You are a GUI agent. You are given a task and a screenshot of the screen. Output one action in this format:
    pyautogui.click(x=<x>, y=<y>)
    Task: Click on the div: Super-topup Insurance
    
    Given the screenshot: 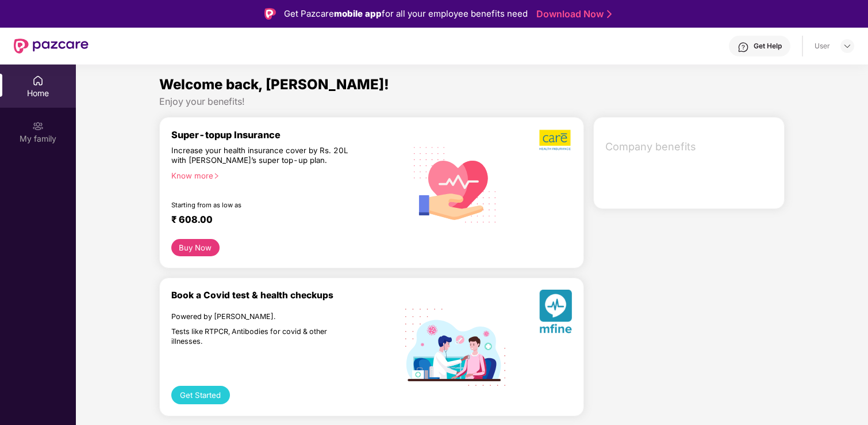 What is the action you would take?
    pyautogui.click(x=288, y=135)
    